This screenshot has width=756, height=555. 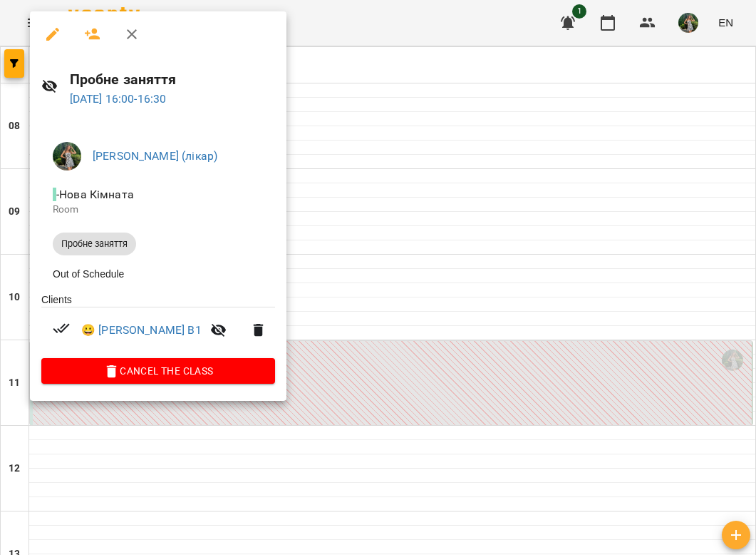 What do you see at coordinates (61, 328) in the screenshot?
I see `svg: Paid` at bounding box center [61, 328].